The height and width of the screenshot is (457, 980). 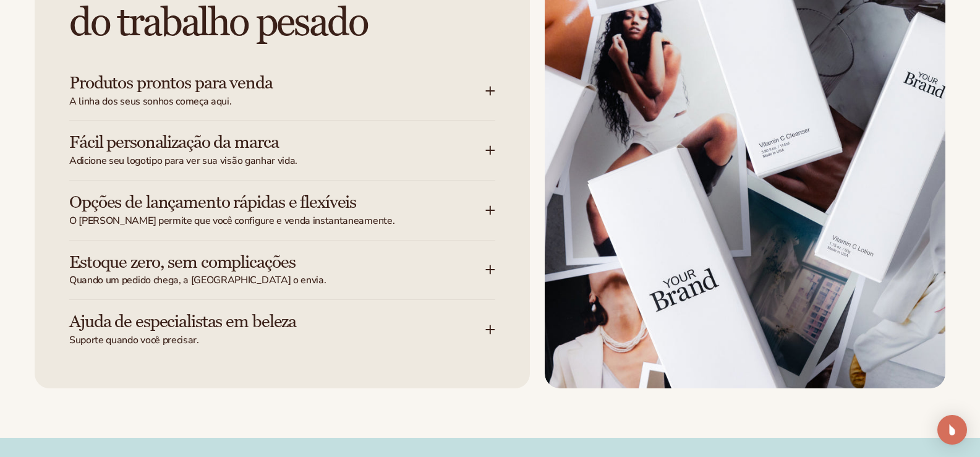 What do you see at coordinates (183, 322) in the screenshot?
I see `font: Ajuda de especialistas em beleza` at bounding box center [183, 322].